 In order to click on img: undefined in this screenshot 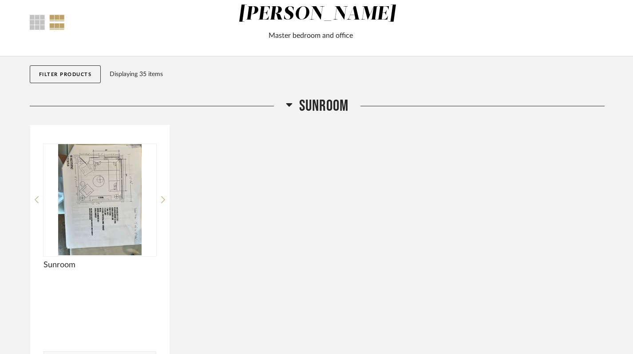, I will do `click(100, 199)`.